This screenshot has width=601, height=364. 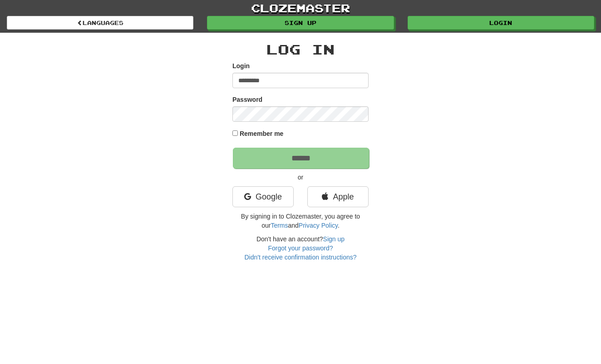 What do you see at coordinates (100, 23) in the screenshot?
I see `a: Languages` at bounding box center [100, 23].